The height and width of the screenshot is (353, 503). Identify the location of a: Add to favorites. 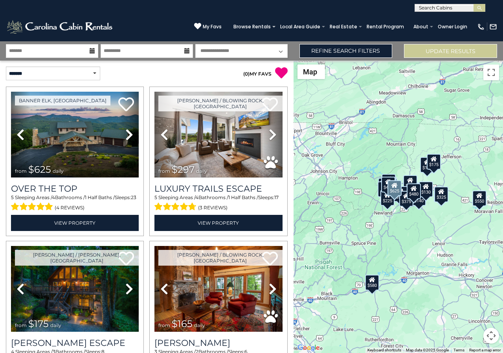
(126, 105).